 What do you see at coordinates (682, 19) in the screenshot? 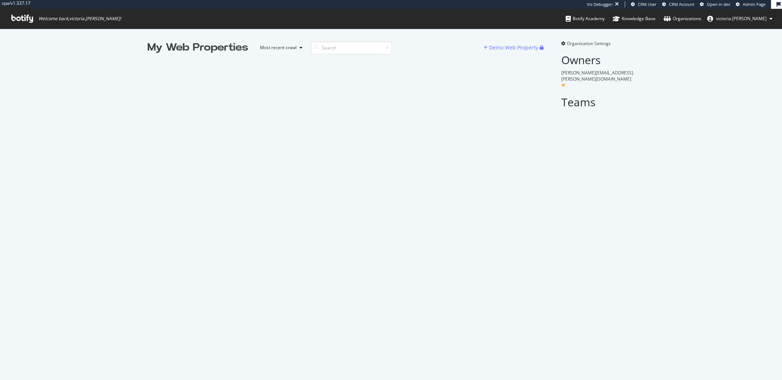
I see `div: Organizations` at bounding box center [682, 19].